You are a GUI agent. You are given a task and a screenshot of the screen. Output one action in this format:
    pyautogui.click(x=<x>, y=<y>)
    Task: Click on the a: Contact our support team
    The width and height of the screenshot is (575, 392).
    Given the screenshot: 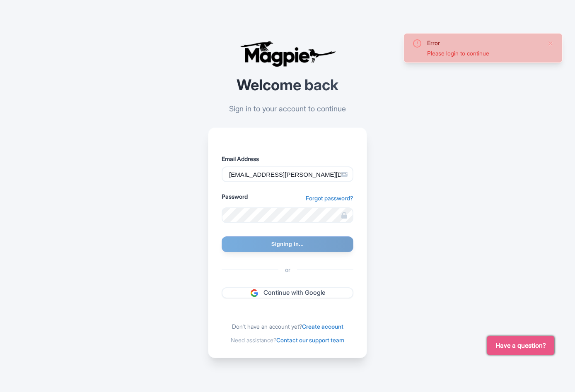 What is the action you would take?
    pyautogui.click(x=310, y=340)
    